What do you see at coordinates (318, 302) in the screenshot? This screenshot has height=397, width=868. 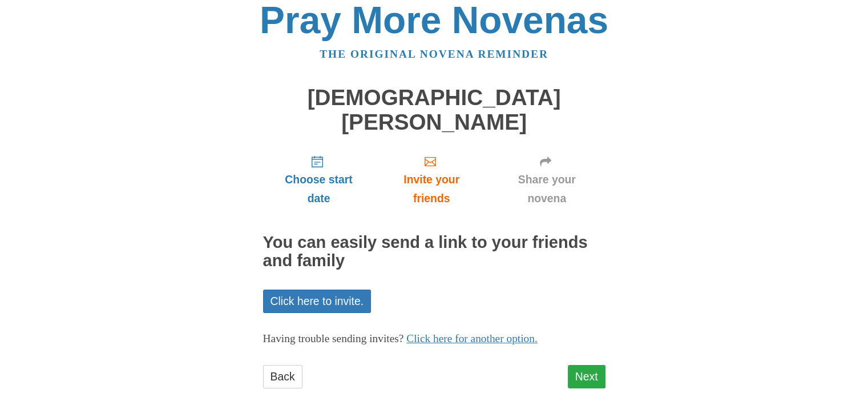 I see `a: Click here to invite.` at bounding box center [318, 302].